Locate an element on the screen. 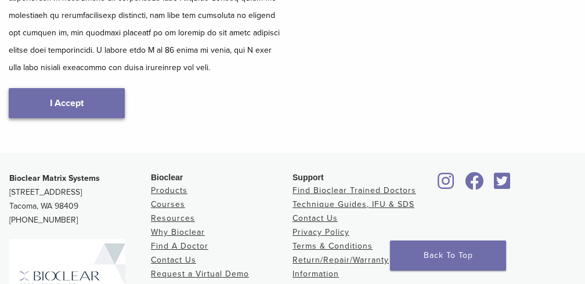 This screenshot has width=585, height=284. a: Find A Doctor is located at coordinates (179, 246).